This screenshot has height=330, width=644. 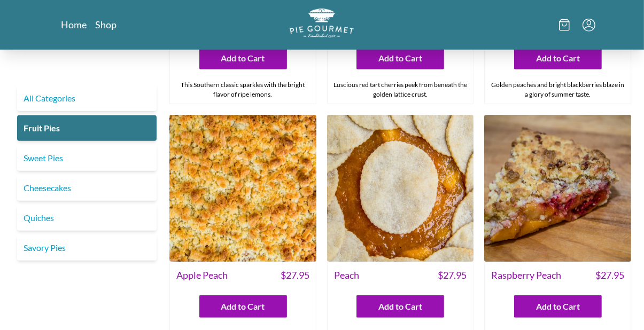 What do you see at coordinates (87, 188) in the screenshot?
I see `a: Cheesecakes` at bounding box center [87, 188].